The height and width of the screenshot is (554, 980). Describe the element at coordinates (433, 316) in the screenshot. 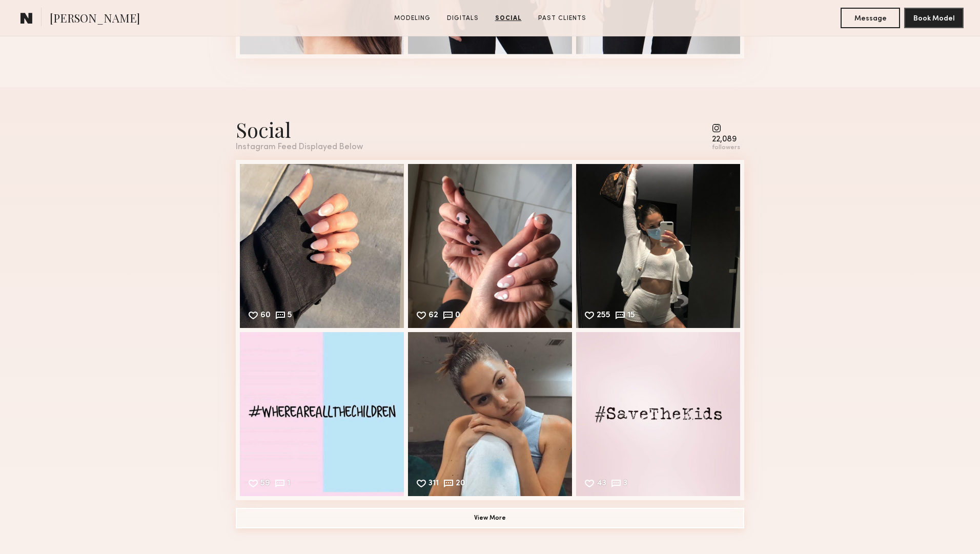

I see `div: 62` at that location.